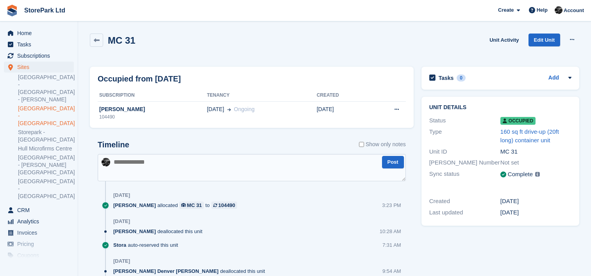  I want to click on span: Ongoing, so click(244, 109).